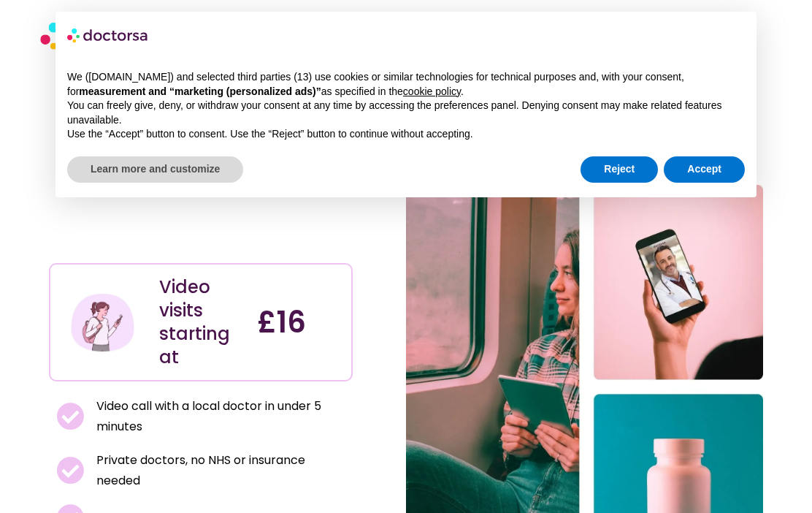 Image resolution: width=812 pixels, height=513 pixels. What do you see at coordinates (155, 169) in the screenshot?
I see `button: Learn more and customize` at bounding box center [155, 169].